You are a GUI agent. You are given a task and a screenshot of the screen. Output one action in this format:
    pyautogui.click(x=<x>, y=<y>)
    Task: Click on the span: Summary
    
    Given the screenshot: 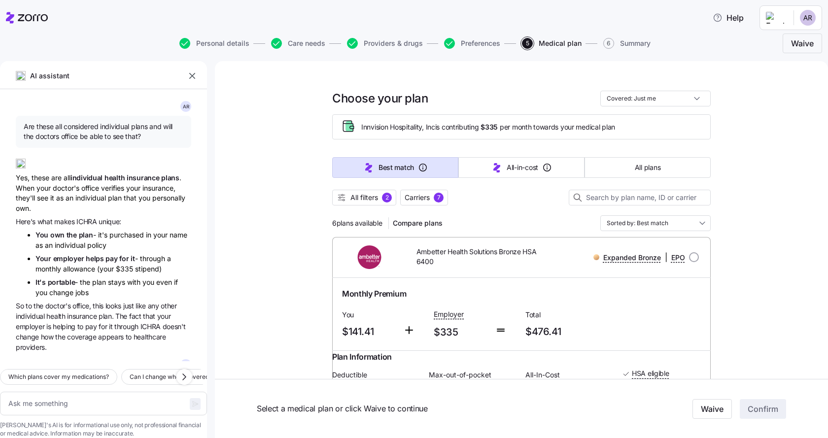 What is the action you would take?
    pyautogui.click(x=636, y=43)
    